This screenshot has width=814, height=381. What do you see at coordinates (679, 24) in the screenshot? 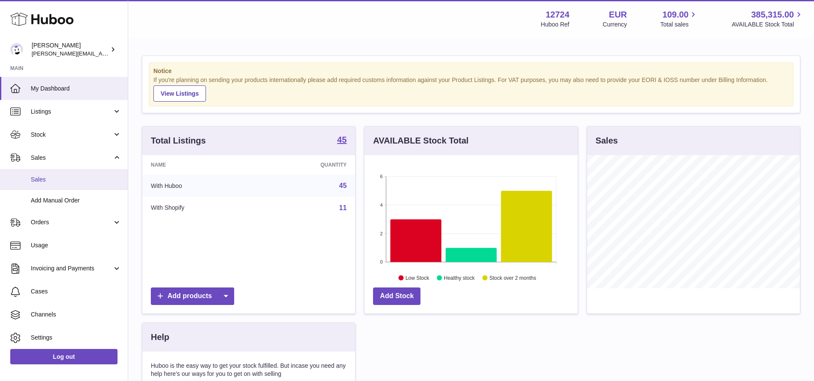
I see `span: Total sales` at bounding box center [679, 24].